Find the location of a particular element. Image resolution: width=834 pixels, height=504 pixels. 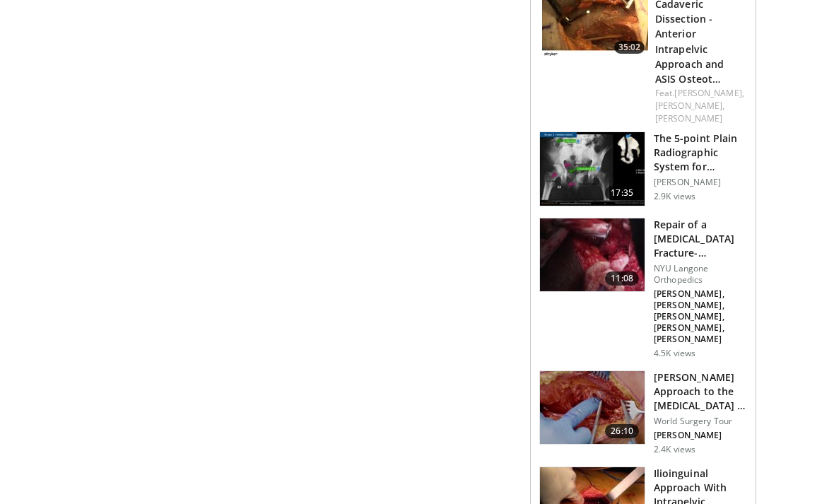

h3: The 5-point Plain Radiographic System for Classifying Common Acetabu… is located at coordinates (700, 152).